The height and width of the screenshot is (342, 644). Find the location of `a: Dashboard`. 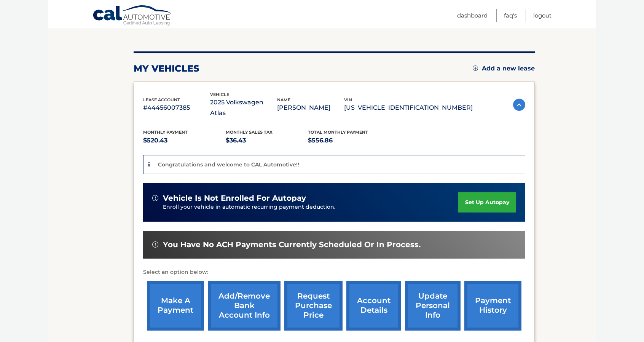

a: Dashboard is located at coordinates (473, 15).